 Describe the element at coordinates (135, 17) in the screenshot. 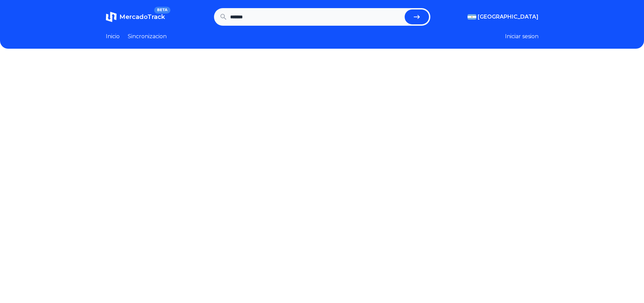

I see `a: MercadoTrackBETA` at that location.